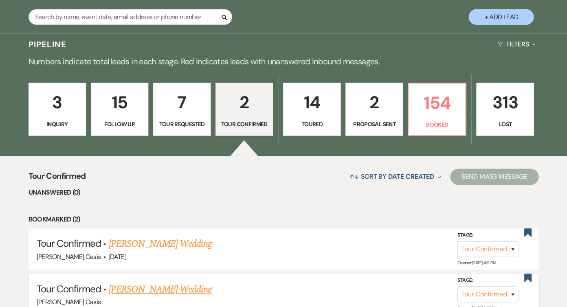 Image resolution: width=567 pixels, height=307 pixels. I want to click on h3: Pipeline, so click(48, 44).